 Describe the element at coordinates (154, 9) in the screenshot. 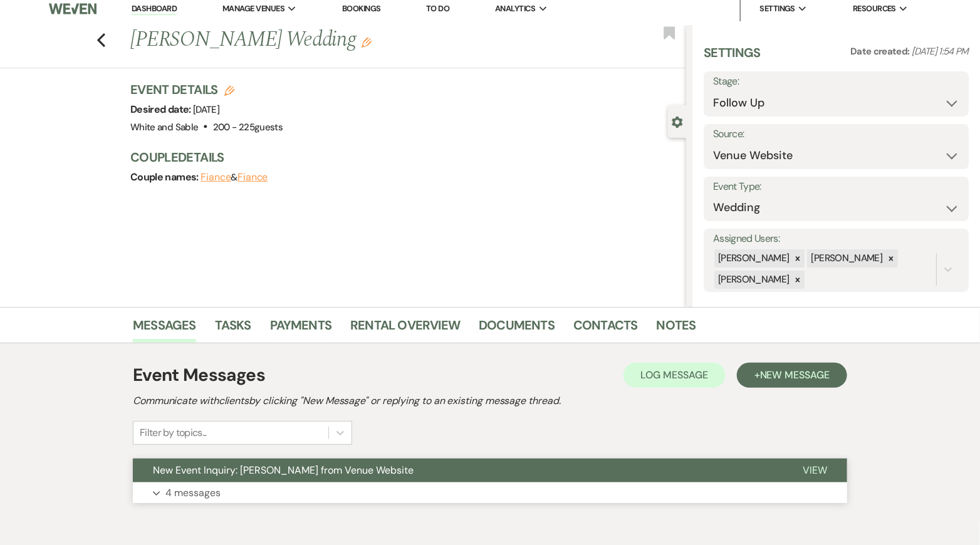

I see `a: Dashboard` at that location.